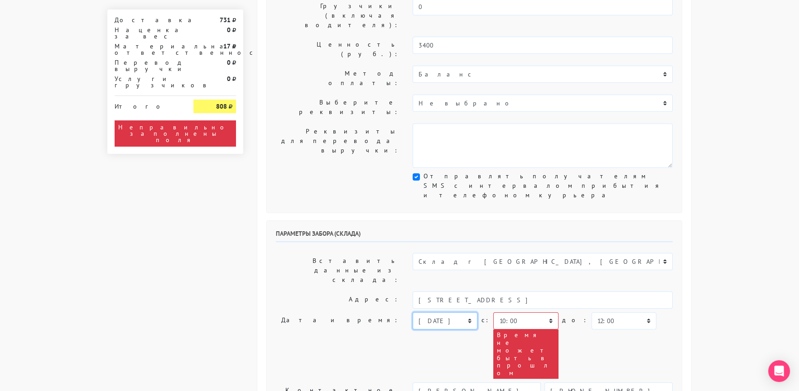  I want to click on div: Итого, so click(147, 105).